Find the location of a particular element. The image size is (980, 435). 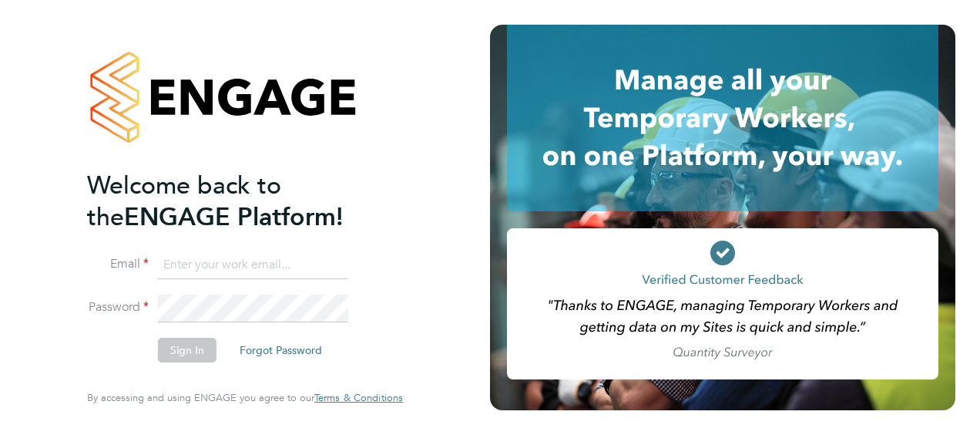

a: Terms & Conditions is located at coordinates (359, 397).